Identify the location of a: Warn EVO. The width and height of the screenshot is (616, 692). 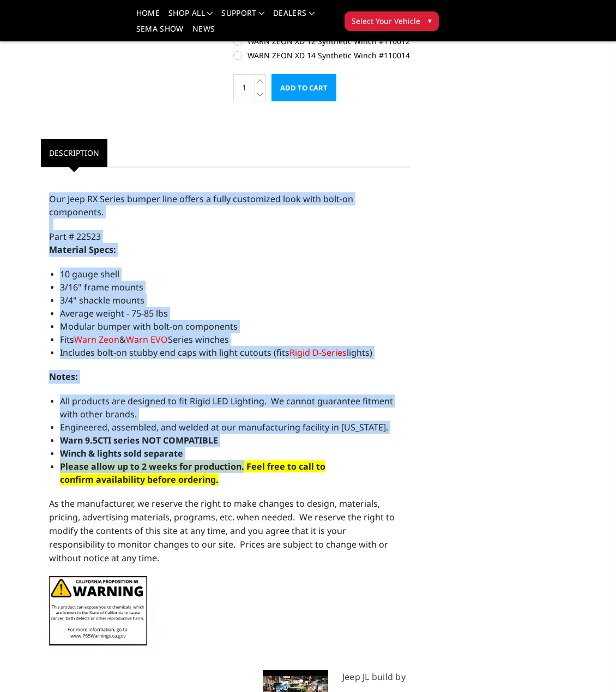
(146, 339).